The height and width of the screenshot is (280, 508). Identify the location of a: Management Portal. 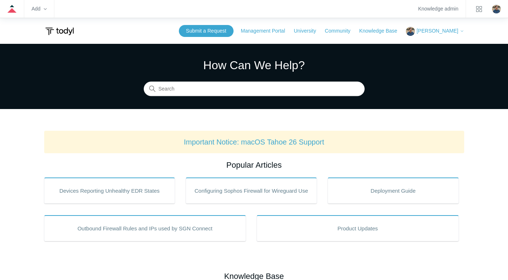
(267, 31).